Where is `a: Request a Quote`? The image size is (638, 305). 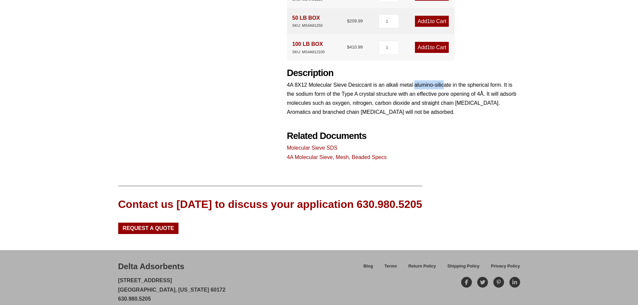
a: Request a Quote is located at coordinates (148, 229).